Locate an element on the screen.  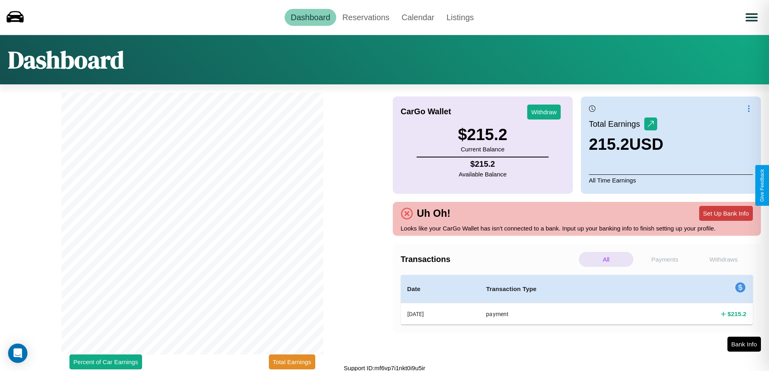
h4: Date is located at coordinates (440, 289).